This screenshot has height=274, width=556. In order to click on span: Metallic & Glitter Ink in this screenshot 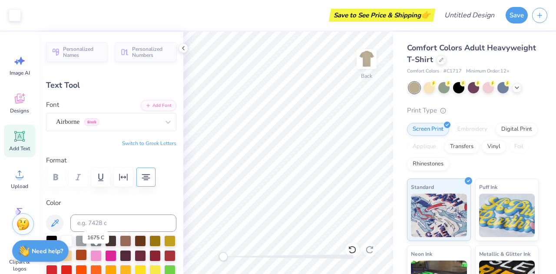, I will do `click(505, 254)`.